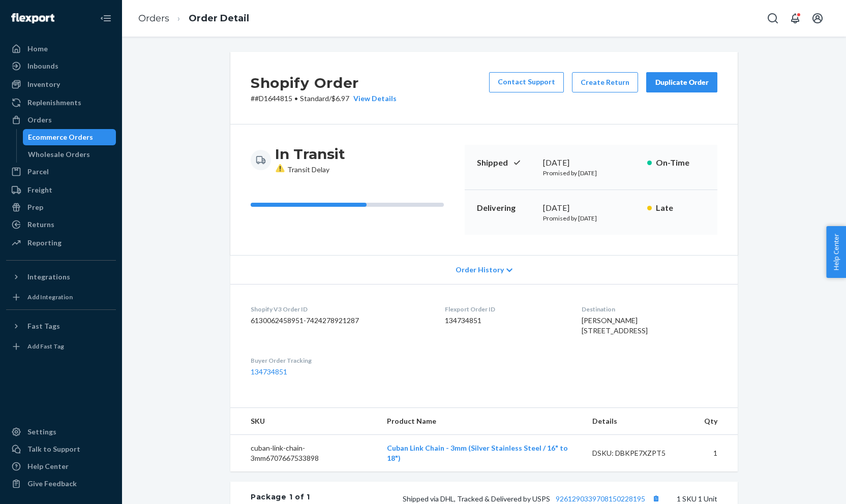  What do you see at coordinates (323, 99) in the screenshot?
I see `p: # #D1644815 / $6.97` at bounding box center [323, 99].